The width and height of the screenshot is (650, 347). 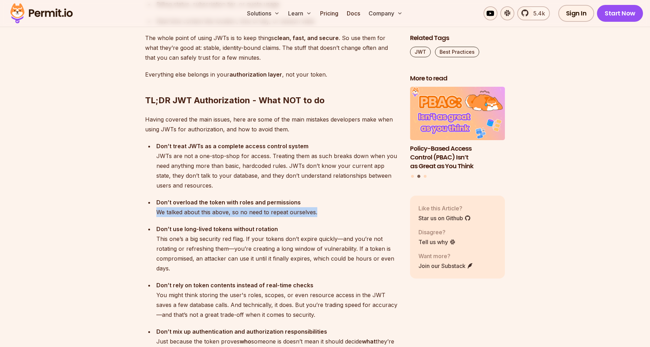 I want to click on a: Tell us why, so click(x=437, y=242).